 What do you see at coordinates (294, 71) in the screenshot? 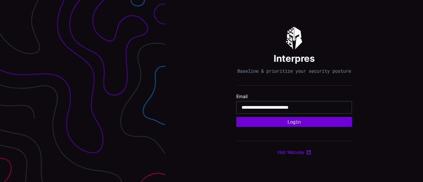
I see `p: Baseline & prioritize your security posture` at bounding box center [294, 71].